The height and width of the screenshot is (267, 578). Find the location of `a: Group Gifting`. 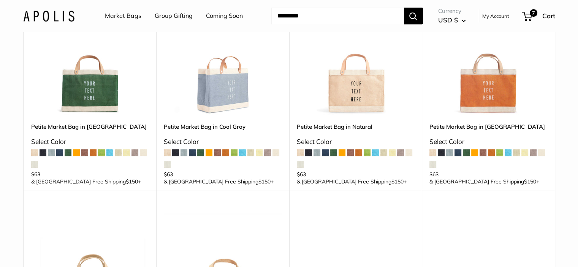

a: Group Gifting is located at coordinates (174, 16).